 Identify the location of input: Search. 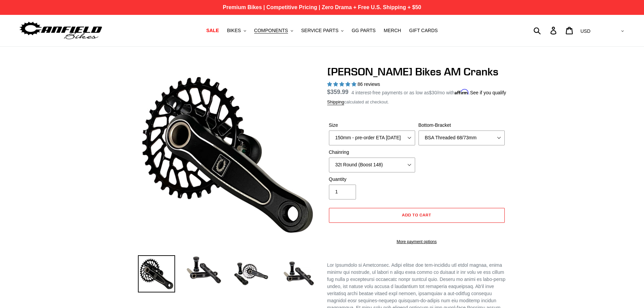
(545, 30).